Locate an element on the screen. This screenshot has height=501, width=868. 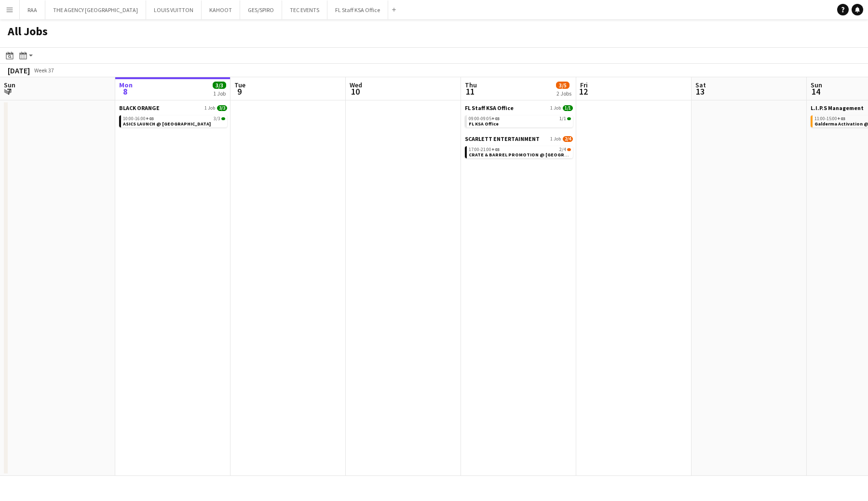
span: Wed is located at coordinates (356, 85).